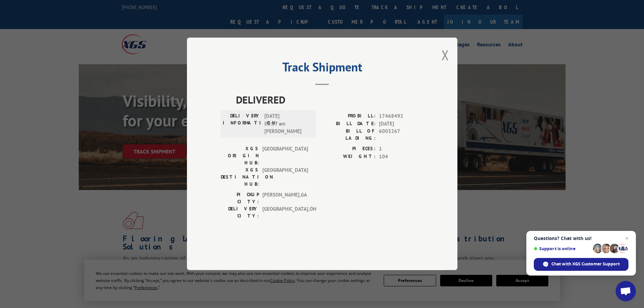  What do you see at coordinates (349, 116) in the screenshot?
I see `label: PROBILL:` at bounding box center [349, 116].